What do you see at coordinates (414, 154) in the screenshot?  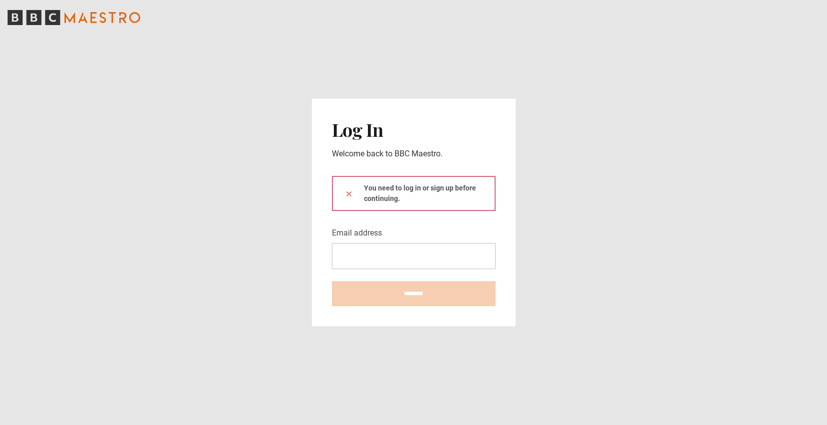 I see `p: Welcome back to BBC Maestro.` at bounding box center [414, 154].